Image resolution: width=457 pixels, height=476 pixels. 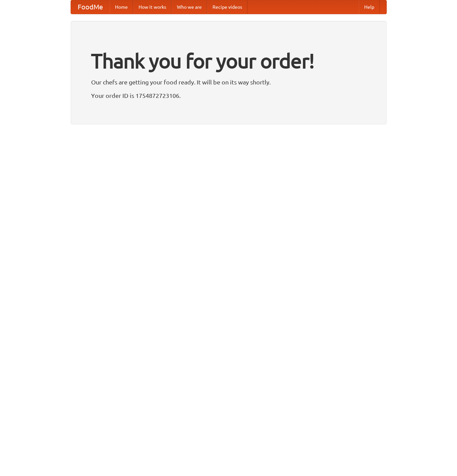 What do you see at coordinates (229, 82) in the screenshot?
I see `p: Our chefs are getting your food ready. It will be on its way shortly.` at bounding box center [229, 82].